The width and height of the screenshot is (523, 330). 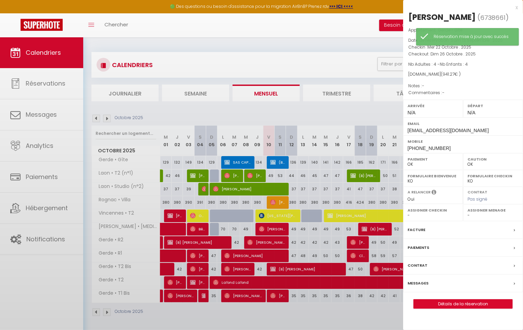 I want to click on p: Date de réservation :, so click(x=463, y=40).